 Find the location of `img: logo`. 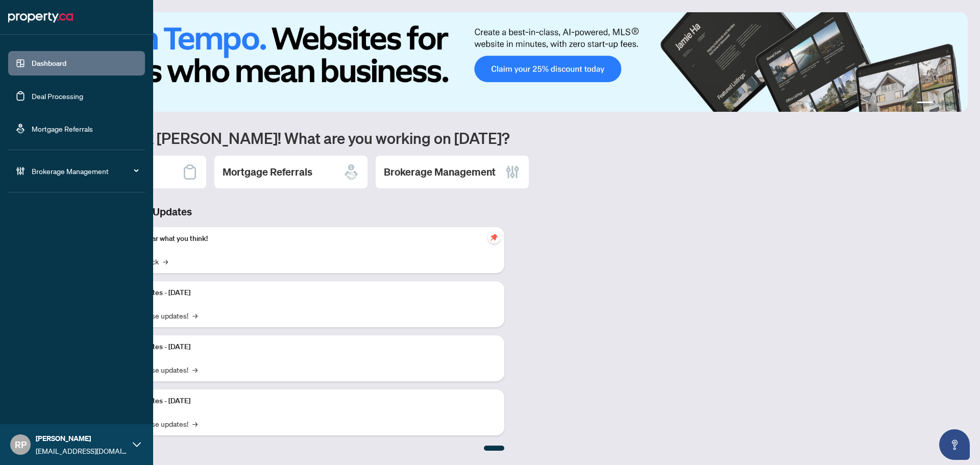

img: logo is located at coordinates (40, 18).